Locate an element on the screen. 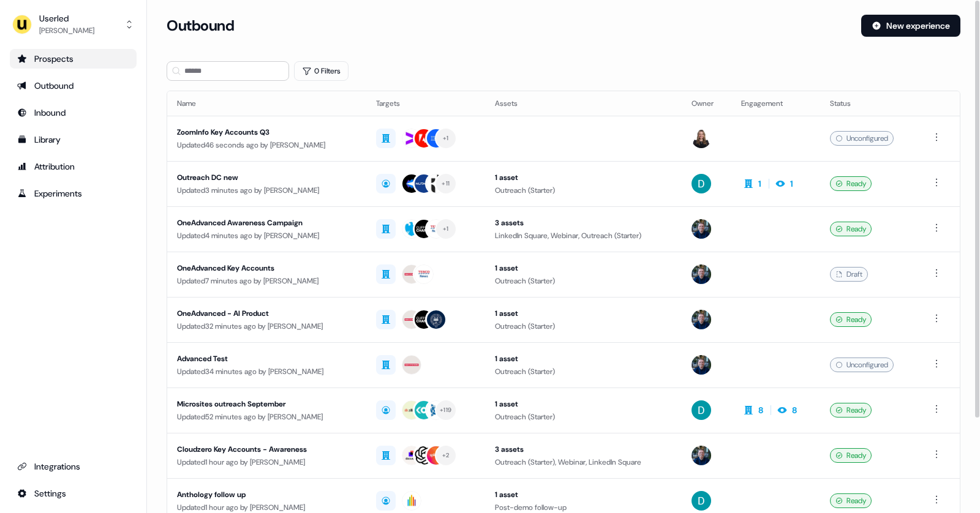  div: Anthology follow up is located at coordinates (267, 495).